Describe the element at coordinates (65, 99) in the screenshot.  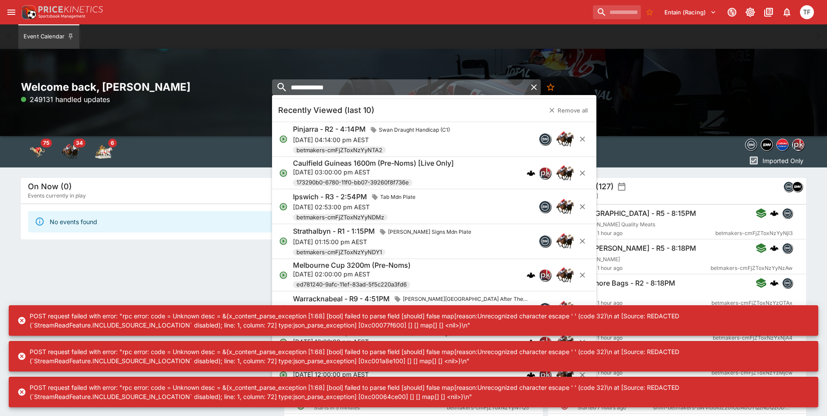
I see `p: 249131 handled updates` at that location.